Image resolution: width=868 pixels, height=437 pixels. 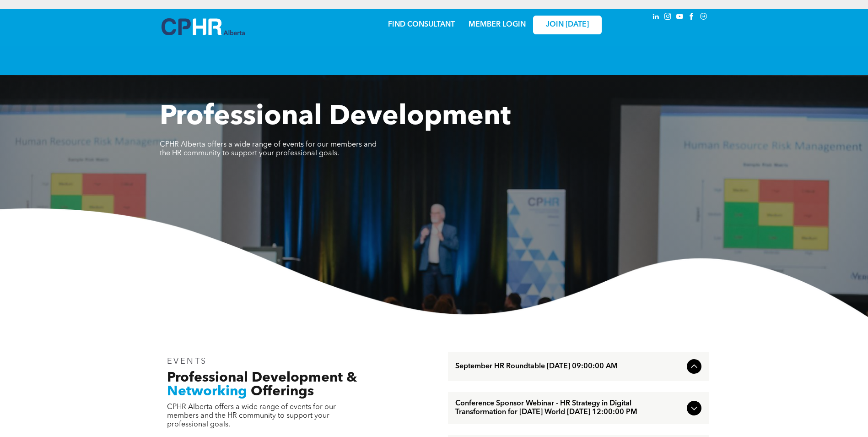 I want to click on span: Professional Development &, so click(x=262, y=378).